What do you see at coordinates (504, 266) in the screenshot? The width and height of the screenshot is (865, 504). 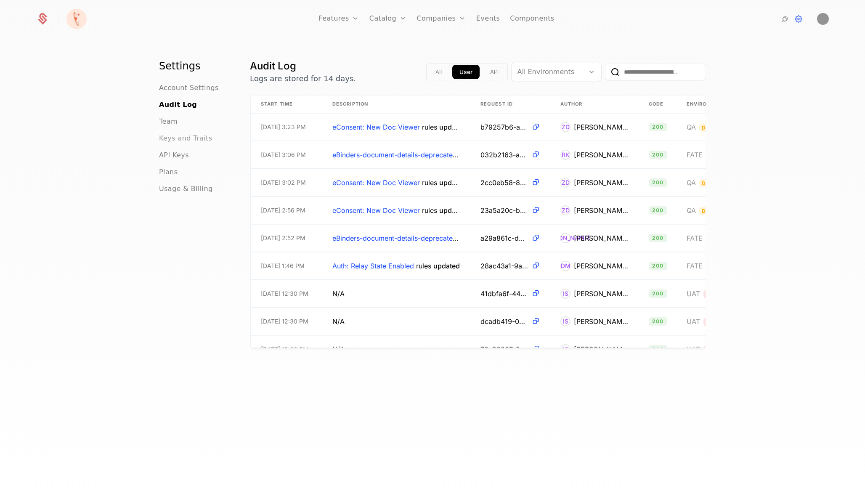 I see `span: 28ac43a1-9adb-4e06-8e80-682078dd9d6e` at bounding box center [504, 266].